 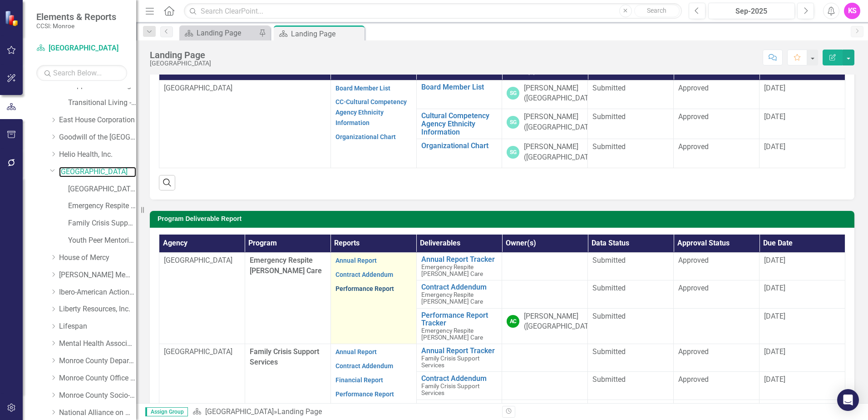 I want to click on a: Annual Report Tracker, so click(x=460, y=351).